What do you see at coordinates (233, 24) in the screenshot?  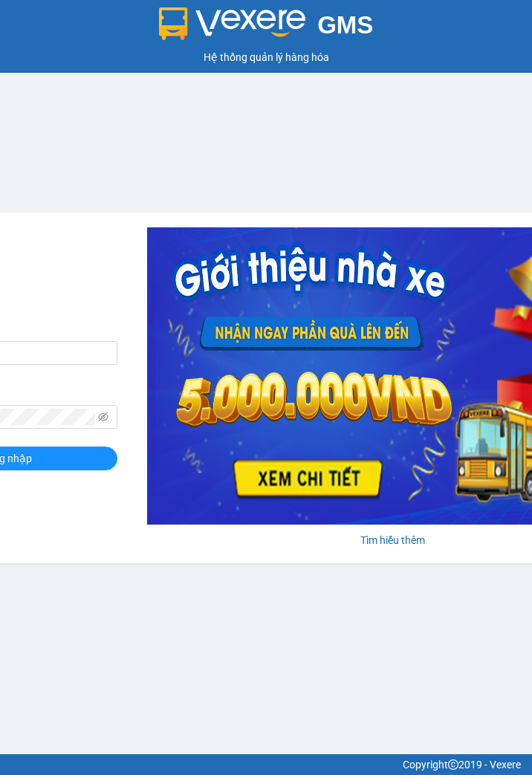 I see `img: logo 2` at bounding box center [233, 24].